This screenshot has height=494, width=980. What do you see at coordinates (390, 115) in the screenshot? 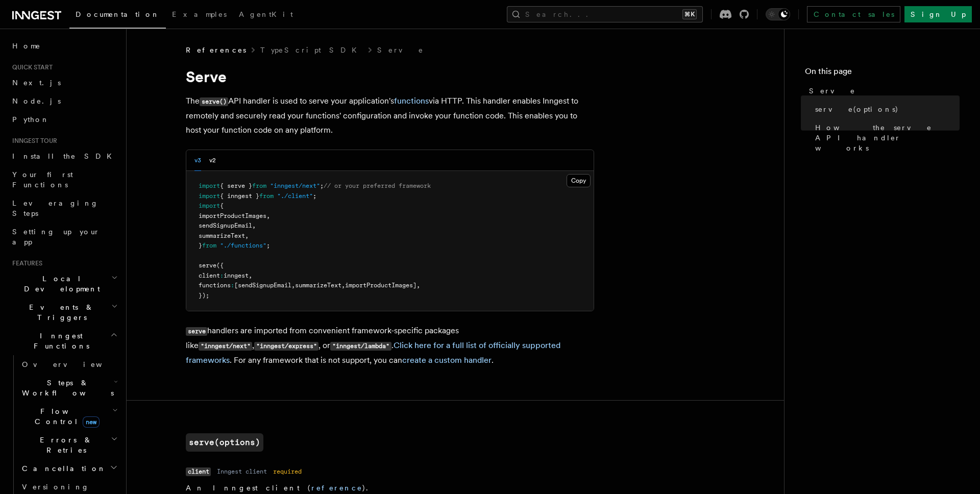
I see `p: The API handler is used to serve your application's via HTTP. This handler enables Inngest to rem...` at bounding box center [390, 115].